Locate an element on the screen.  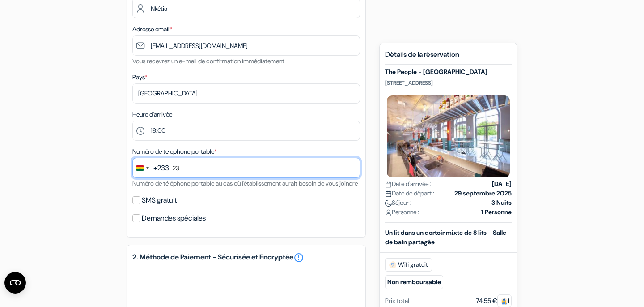
small: Vous recevrez un e-mail de confirmation immédiatement is located at coordinates (209, 61).